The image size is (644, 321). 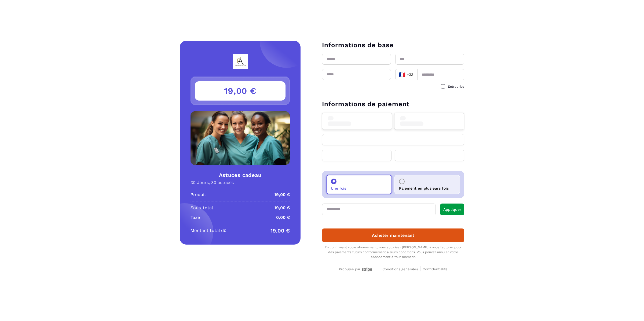 What do you see at coordinates (283, 218) in the screenshot?
I see `p: 0,00 €` at bounding box center [283, 218].